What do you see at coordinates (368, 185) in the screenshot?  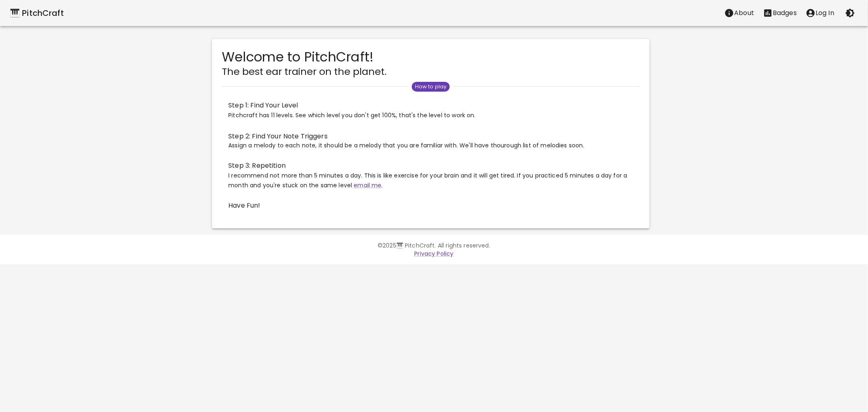 I see `a: email me` at bounding box center [368, 185].